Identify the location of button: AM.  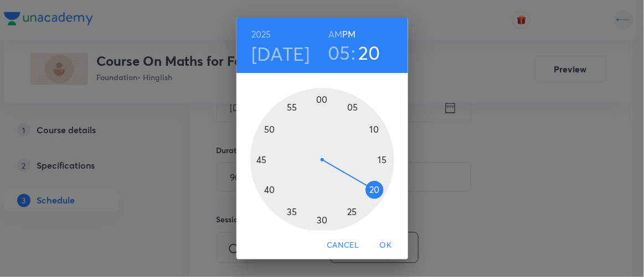
(335, 34).